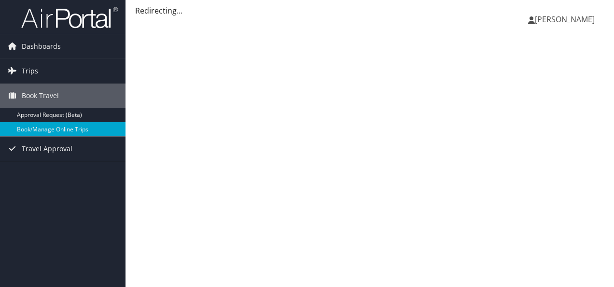 This screenshot has height=287, width=614. What do you see at coordinates (70, 17) in the screenshot?
I see `img: airportal-logo.png` at bounding box center [70, 17].